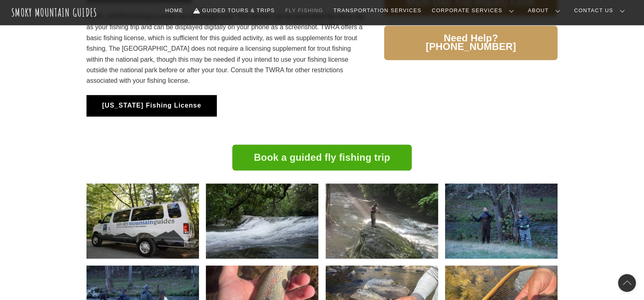 This screenshot has width=644, height=300. What do you see at coordinates (501, 220) in the screenshot?
I see `img: smokymountainguides.com-fishing_tour_01-50` at bounding box center [501, 220].